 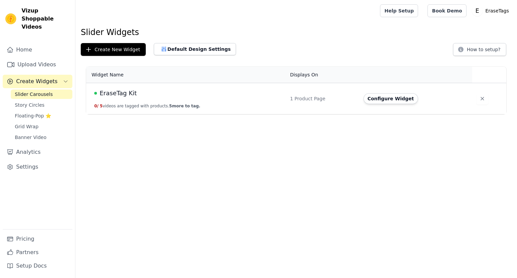 What do you see at coordinates (33, 116) in the screenshot?
I see `span: Floating-Pop ⭐` at bounding box center [33, 116].